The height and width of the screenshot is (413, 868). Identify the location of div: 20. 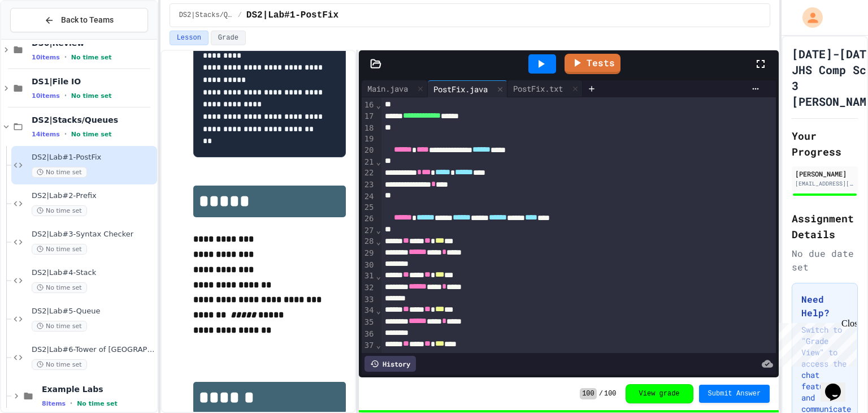
(368, 151).